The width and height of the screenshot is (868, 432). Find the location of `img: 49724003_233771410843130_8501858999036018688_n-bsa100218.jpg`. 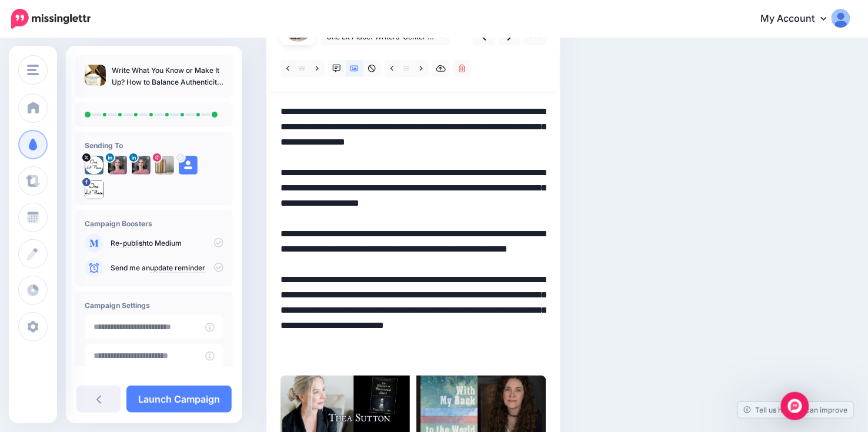

img: 49724003_233771410843130_8501858999036018688_n-bsa100218.jpg is located at coordinates (165, 165).